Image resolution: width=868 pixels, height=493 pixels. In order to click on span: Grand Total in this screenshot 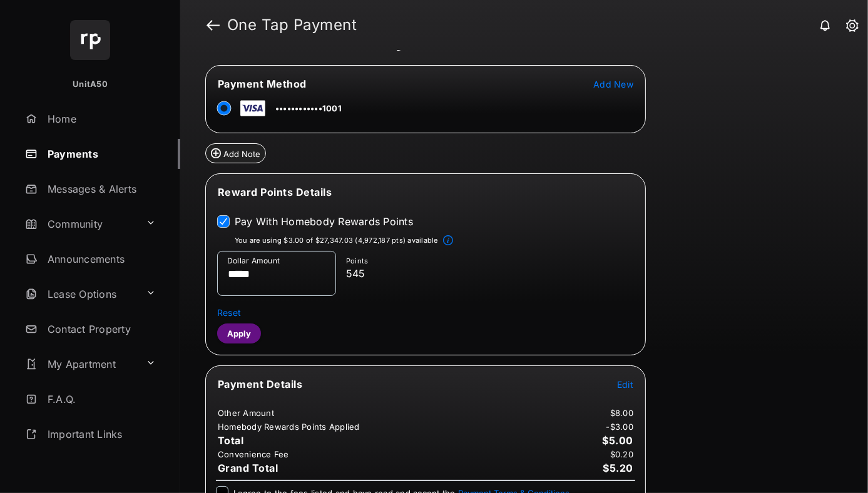, I will do `click(248, 468)`.